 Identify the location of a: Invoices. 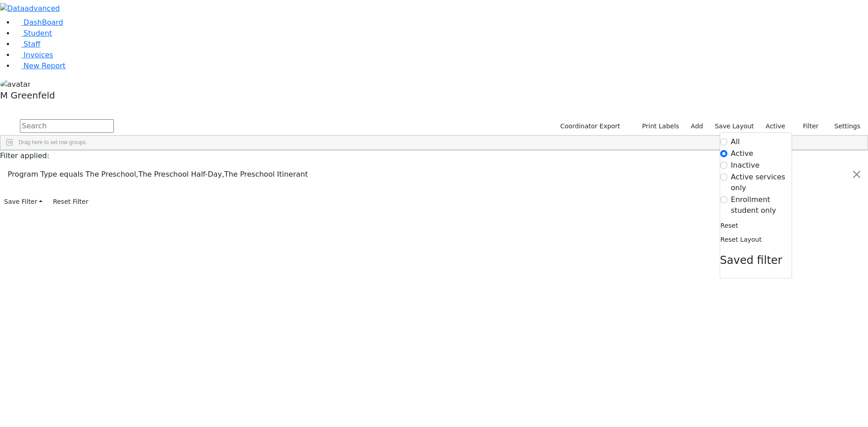
(34, 55).